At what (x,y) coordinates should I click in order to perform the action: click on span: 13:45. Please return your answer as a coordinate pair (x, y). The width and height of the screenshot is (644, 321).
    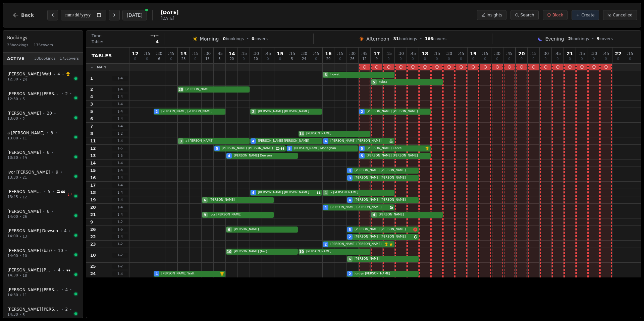
    Looking at the image, I should click on (13, 197).